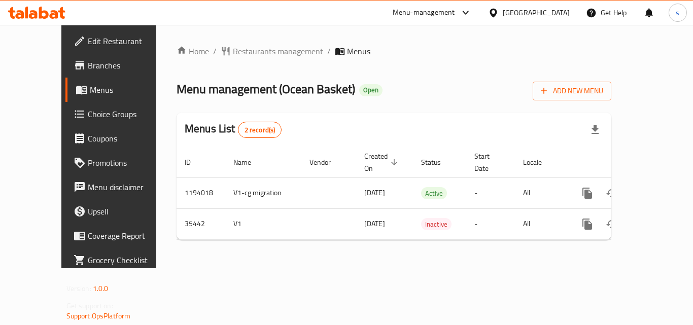 Image resolution: width=693 pixels, height=325 pixels. I want to click on span: ID, so click(194, 162).